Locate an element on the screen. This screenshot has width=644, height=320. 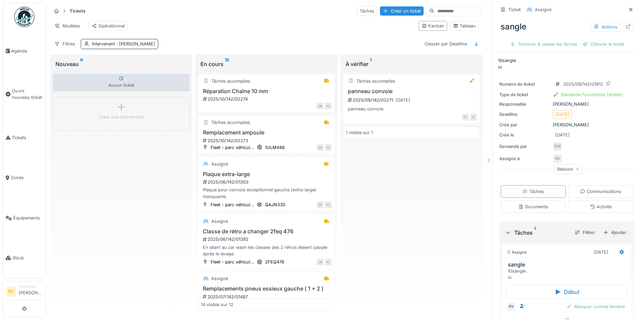
div: QAJN330 is located at coordinates (275, 204).